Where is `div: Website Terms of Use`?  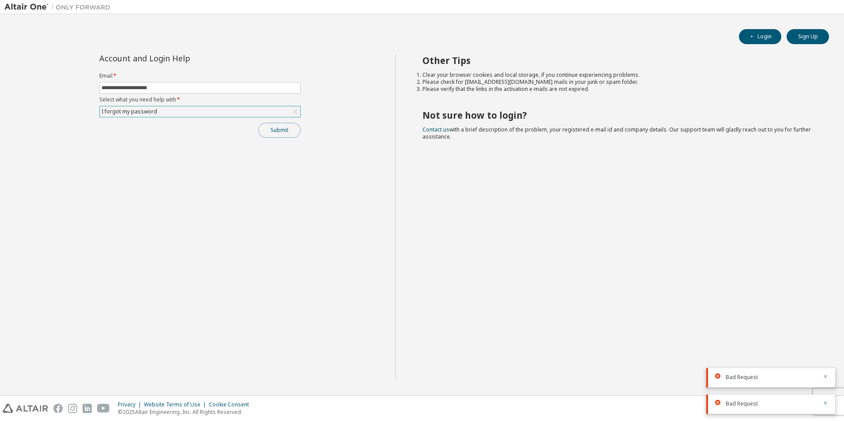
div: Website Terms of Use is located at coordinates (176, 405).